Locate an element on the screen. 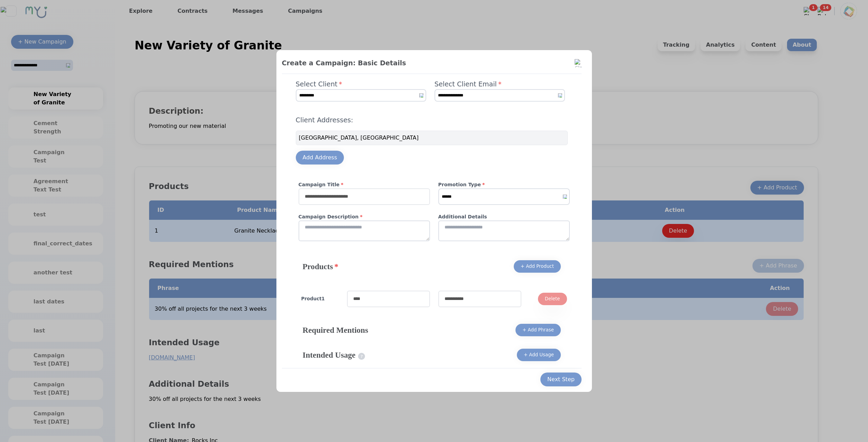  button: Next Step is located at coordinates (561, 379).